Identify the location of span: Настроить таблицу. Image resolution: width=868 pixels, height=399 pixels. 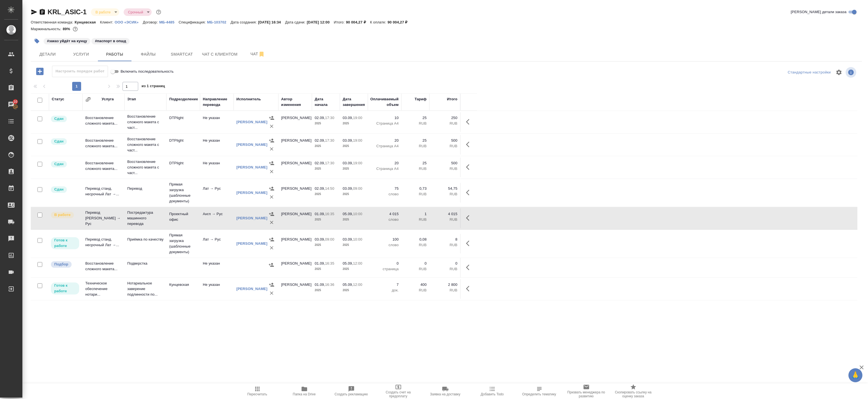
(839, 72).